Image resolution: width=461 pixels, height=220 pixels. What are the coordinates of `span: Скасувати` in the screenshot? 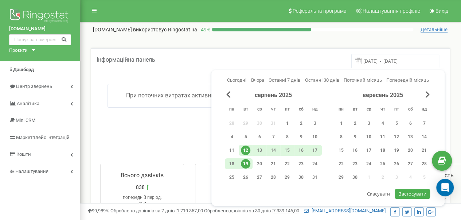 It's located at (378, 193).